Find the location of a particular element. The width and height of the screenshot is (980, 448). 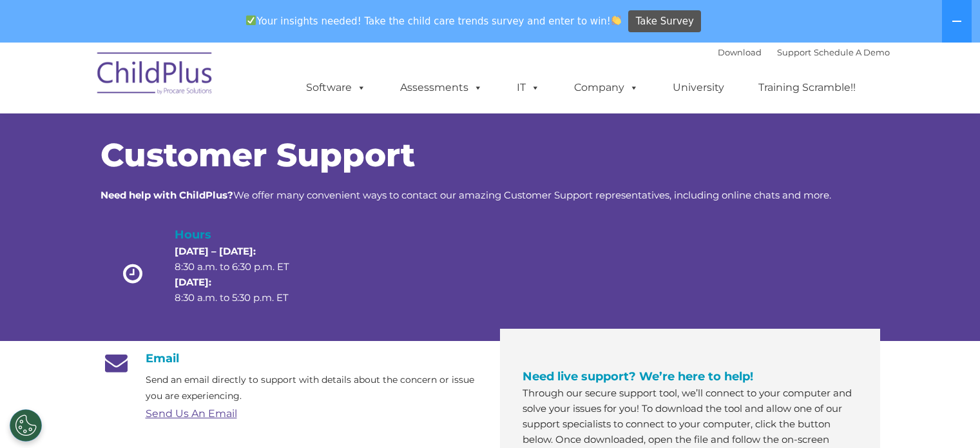

strong: Need help with ChildPlus? is located at coordinates (167, 195).